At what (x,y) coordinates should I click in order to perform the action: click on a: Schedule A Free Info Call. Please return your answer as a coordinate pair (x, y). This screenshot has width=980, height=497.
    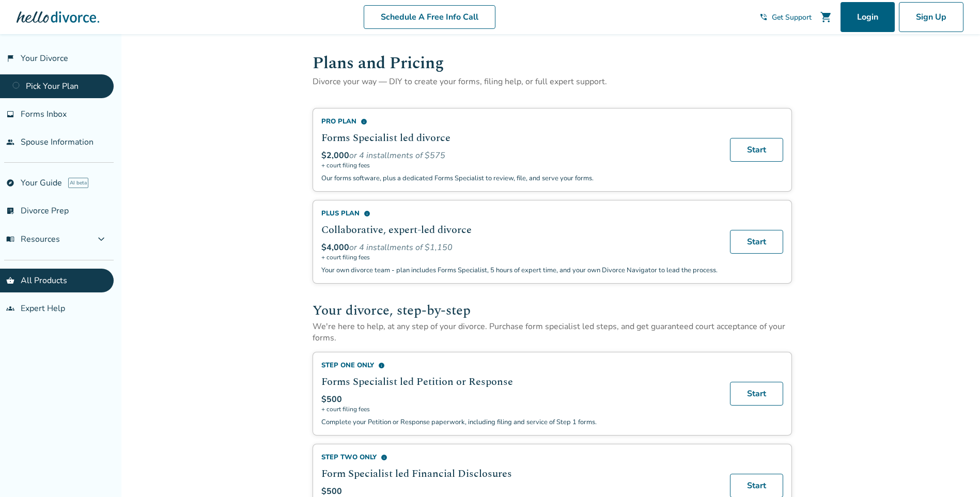
    Looking at the image, I should click on (430, 17).